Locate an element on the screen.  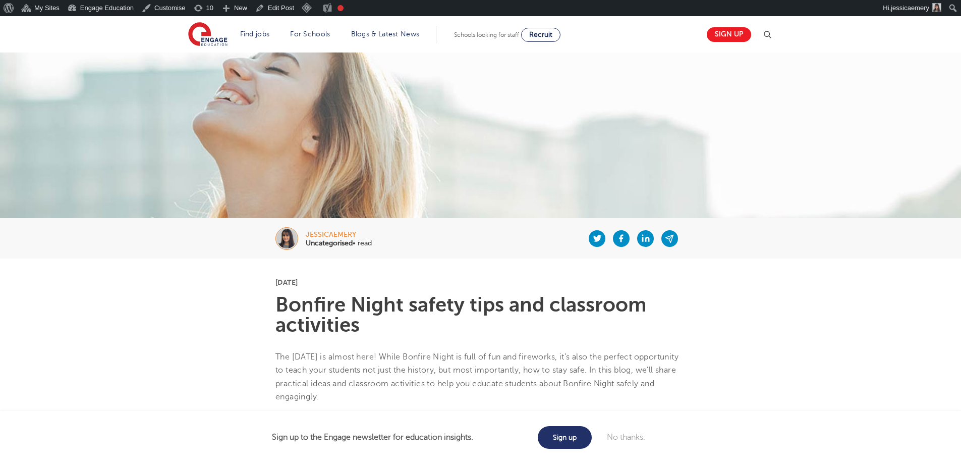
strong: Sign up to the Engage newsletter for education insights. is located at coordinates (372, 437).